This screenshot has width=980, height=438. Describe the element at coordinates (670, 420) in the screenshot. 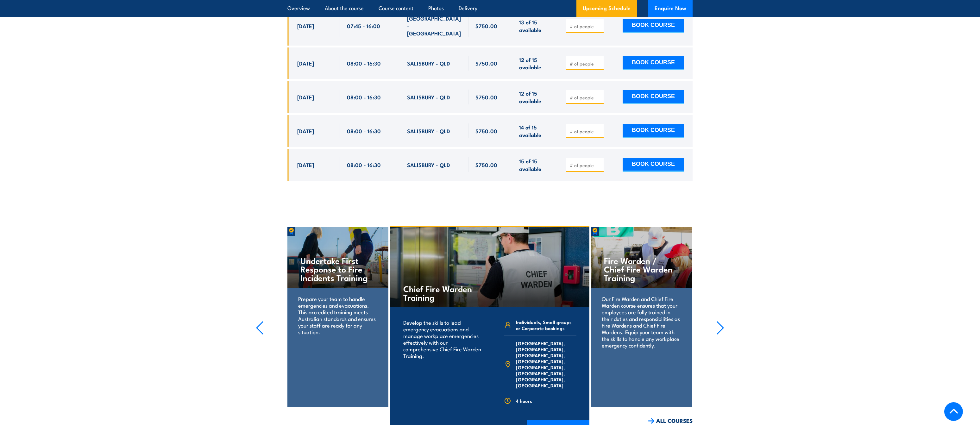

I see `a: ALL COURSES` at that location.